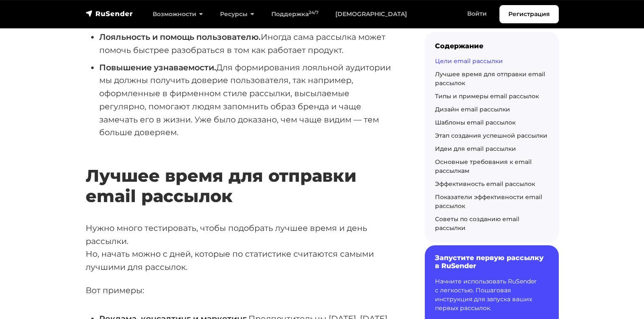 The height and width of the screenshot is (319, 644). I want to click on strong: Повышение узнаваемости., so click(158, 68).